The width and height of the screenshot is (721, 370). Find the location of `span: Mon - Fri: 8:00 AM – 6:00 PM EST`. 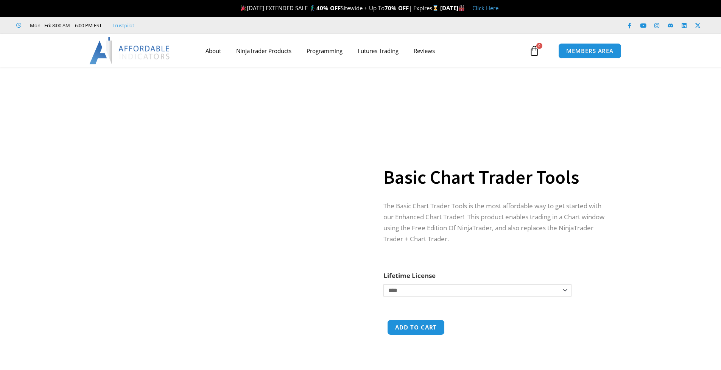

span: Mon - Fri: 8:00 AM – 6:00 PM EST is located at coordinates (65, 25).